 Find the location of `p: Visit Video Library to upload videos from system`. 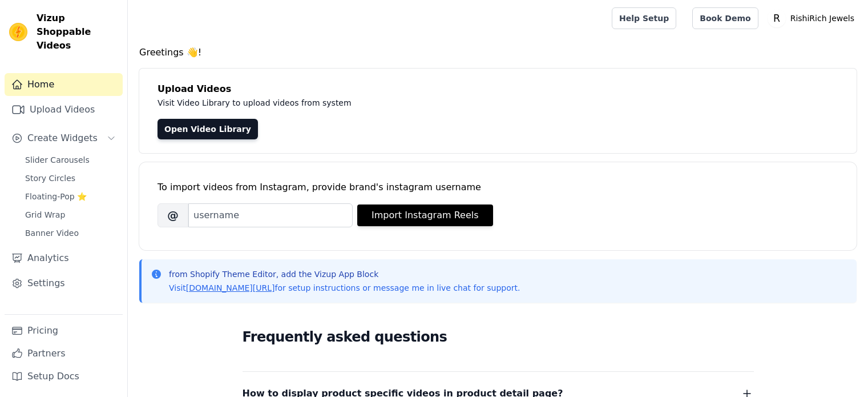

p: Visit Video Library to upload videos from system is located at coordinates (413, 103).